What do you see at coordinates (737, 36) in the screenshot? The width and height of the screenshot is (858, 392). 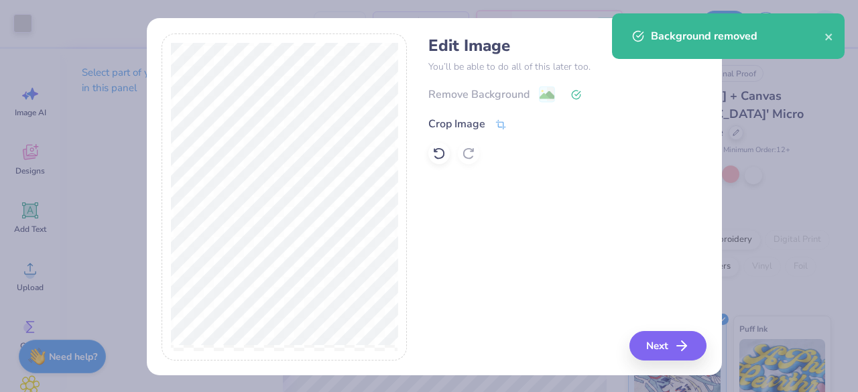 I see `div: Background removed` at bounding box center [737, 36].